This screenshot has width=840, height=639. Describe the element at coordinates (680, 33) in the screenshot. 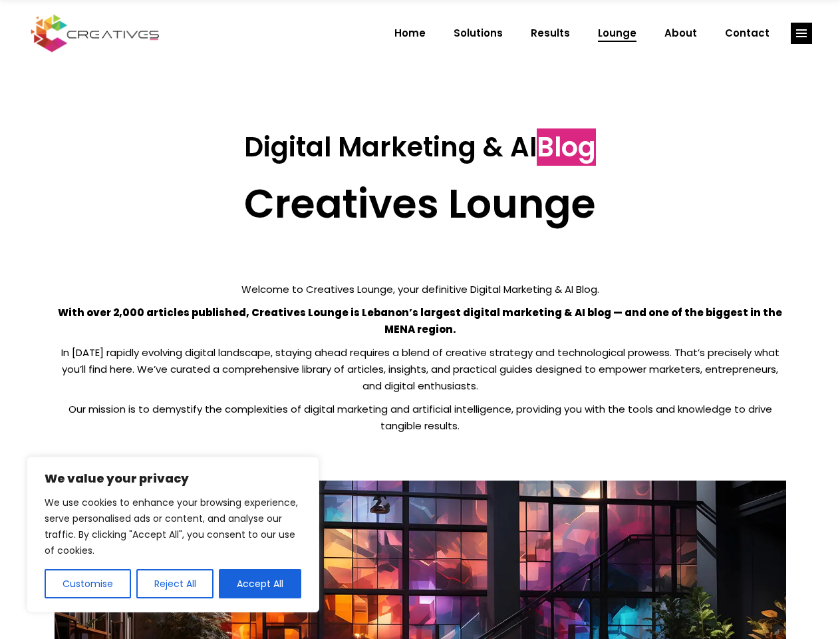

I see `span: About` at that location.